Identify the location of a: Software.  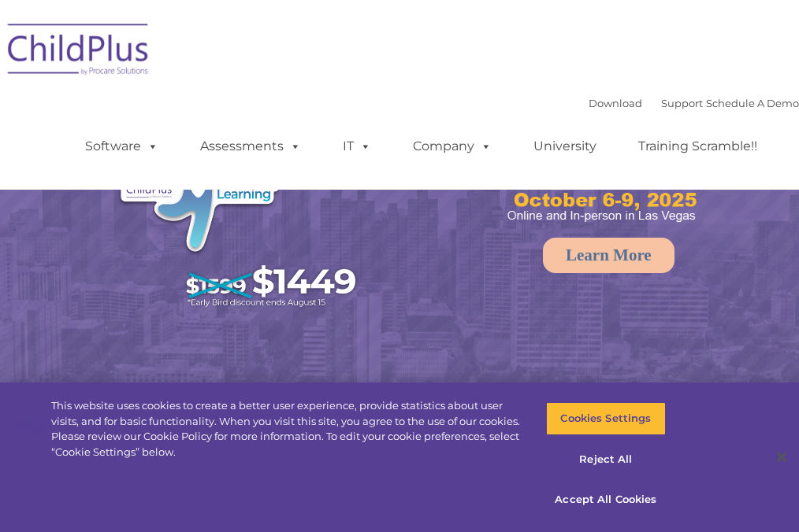
(121, 147).